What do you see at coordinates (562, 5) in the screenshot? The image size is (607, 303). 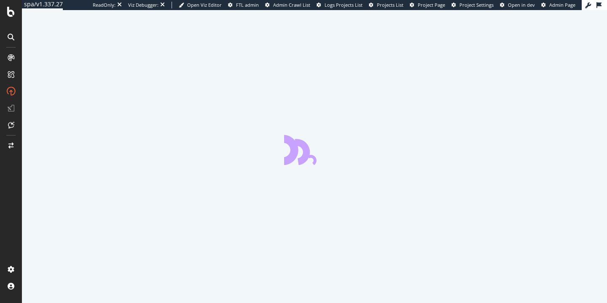 I see `span: Admin Page` at bounding box center [562, 5].